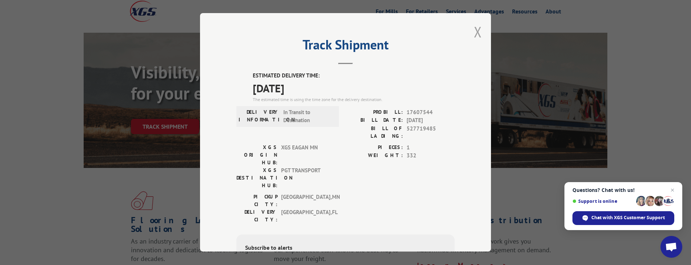 Image resolution: width=691 pixels, height=265 pixels. Describe the element at coordinates (624, 218) in the screenshot. I see `div: Chat with XGS Customer Support` at that location.